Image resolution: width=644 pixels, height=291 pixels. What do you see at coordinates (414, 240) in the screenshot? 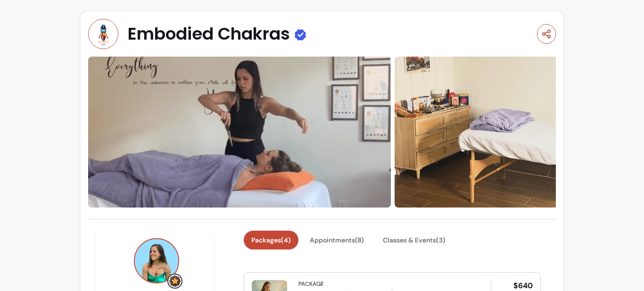
I see `button: Classes & Events(3)` at bounding box center [414, 240].